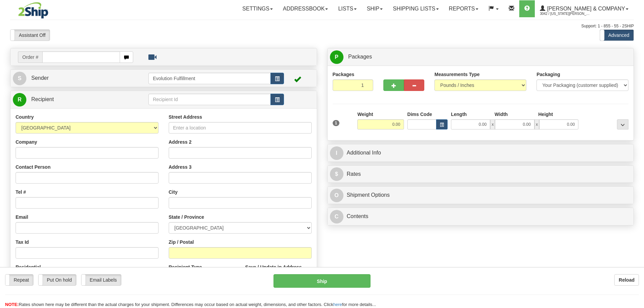 The height and width of the screenshot is (308, 644). Describe the element at coordinates (258, 9) in the screenshot. I see `a: Settings` at that location.